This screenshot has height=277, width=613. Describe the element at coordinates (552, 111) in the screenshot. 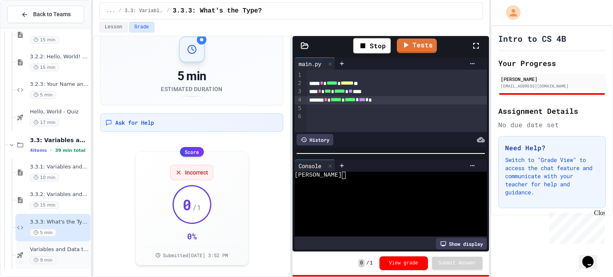

I see `h2: Assignment Details` at that location.